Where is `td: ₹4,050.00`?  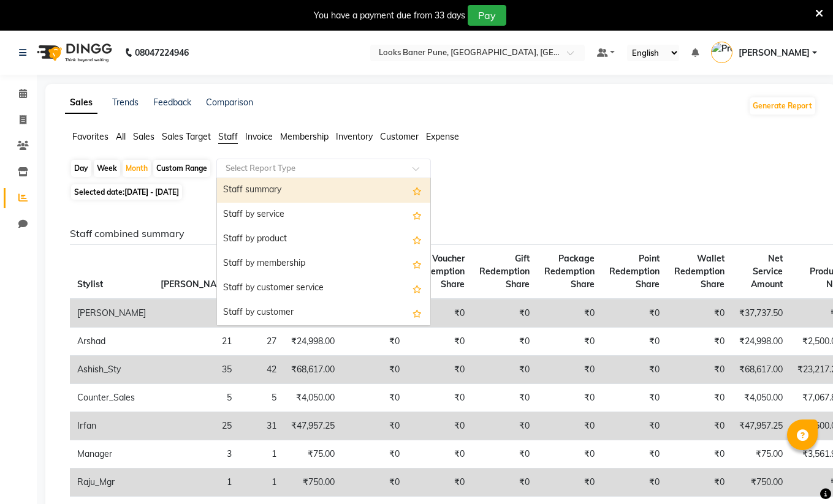
td: ₹4,050.00 is located at coordinates (312, 398).